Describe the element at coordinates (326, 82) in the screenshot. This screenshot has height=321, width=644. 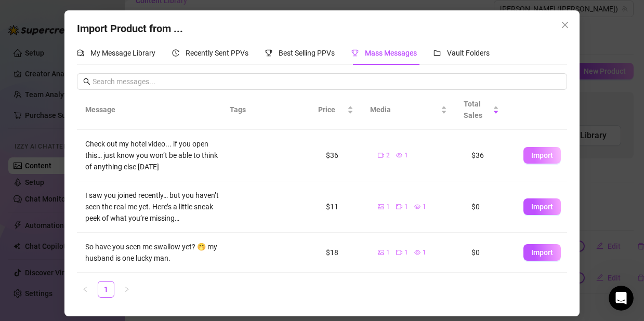
I see `input: Search messages...` at that location.